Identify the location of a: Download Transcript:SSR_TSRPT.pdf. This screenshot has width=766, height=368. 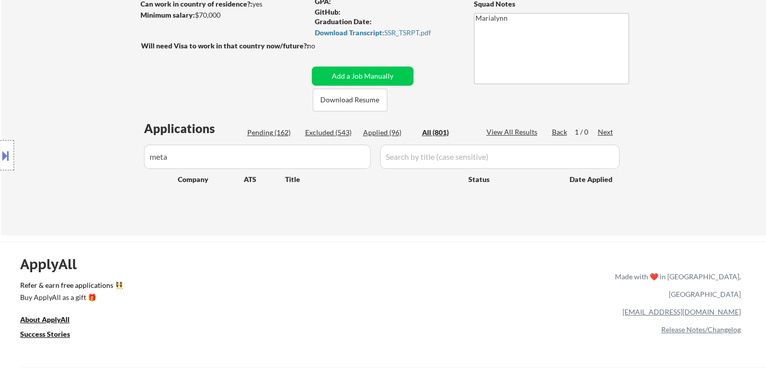
(385, 34).